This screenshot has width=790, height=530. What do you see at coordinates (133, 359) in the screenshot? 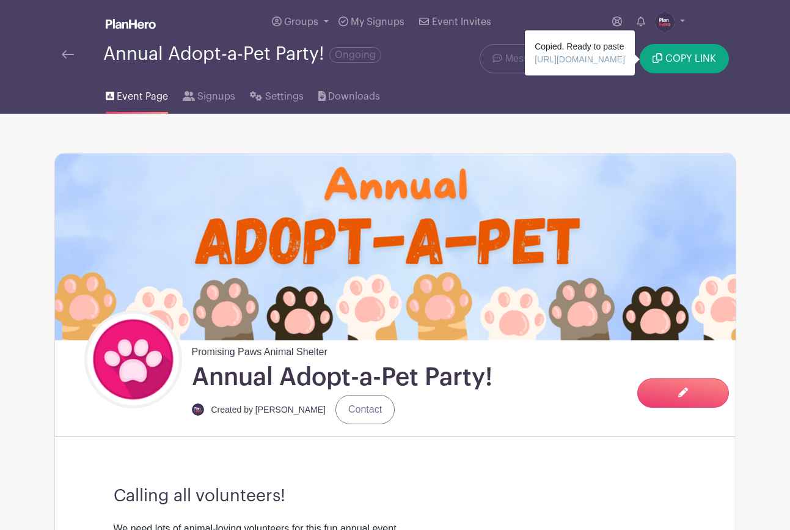
I see `img: cat-paw.png` at bounding box center [133, 359].